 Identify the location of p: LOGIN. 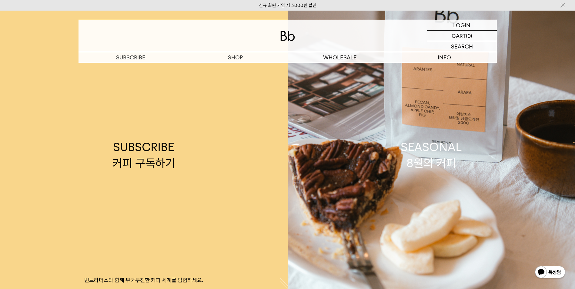
(462, 25).